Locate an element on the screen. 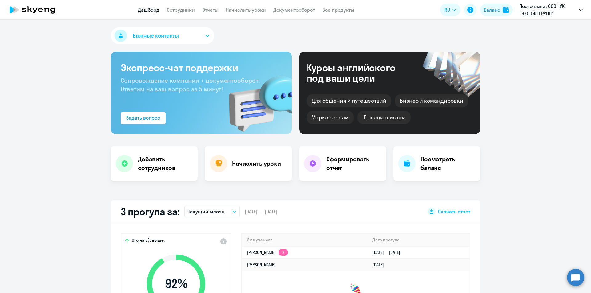 The image size is (591, 293). div: Задать вопрос is located at coordinates (143, 118).